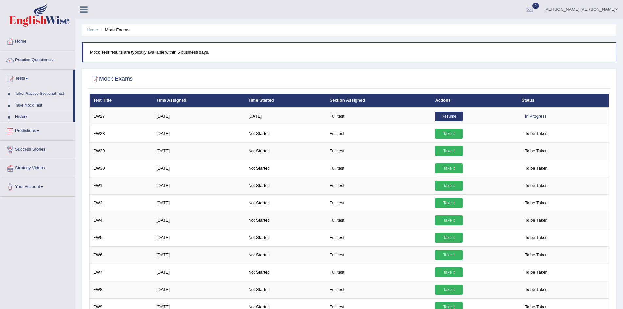 The height and width of the screenshot is (309, 623). Describe the element at coordinates (449, 116) in the screenshot. I see `a: Resume` at that location.